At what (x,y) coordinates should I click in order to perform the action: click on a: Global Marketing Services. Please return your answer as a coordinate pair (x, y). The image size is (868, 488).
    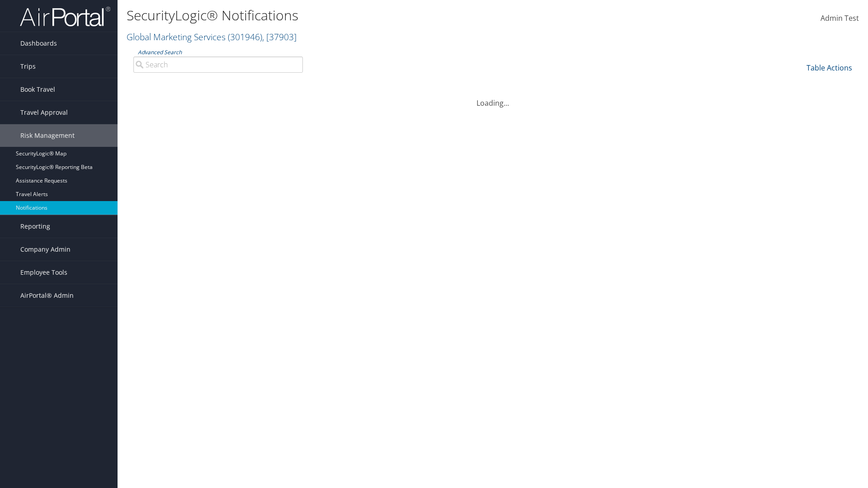
    Looking at the image, I should click on (212, 37).